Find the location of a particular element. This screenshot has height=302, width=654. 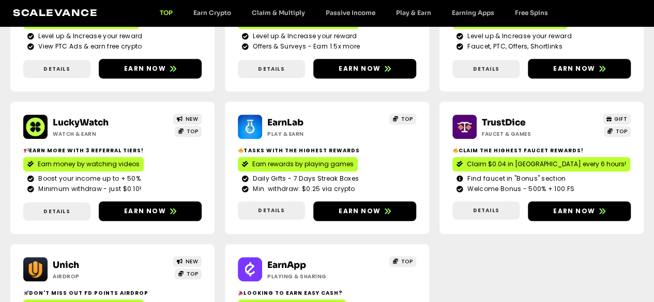

h2: Claim the highest faucet rewards! is located at coordinates (541, 150).